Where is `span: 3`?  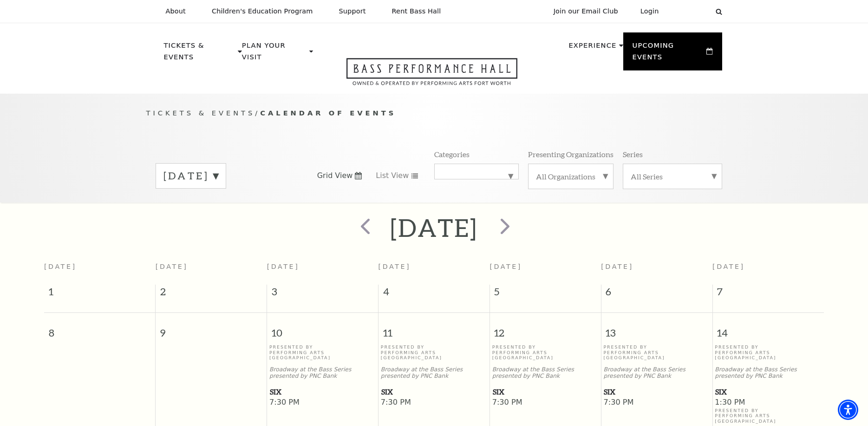
span: 3 is located at coordinates (322, 294).